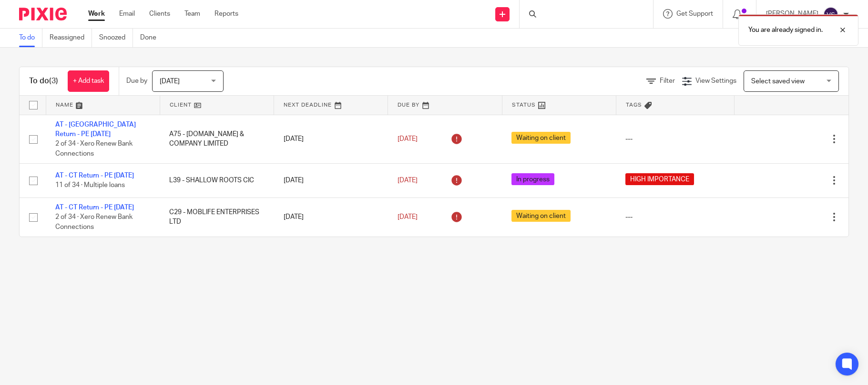 This screenshot has height=385, width=868. I want to click on p: You are already signed in., so click(785, 30).